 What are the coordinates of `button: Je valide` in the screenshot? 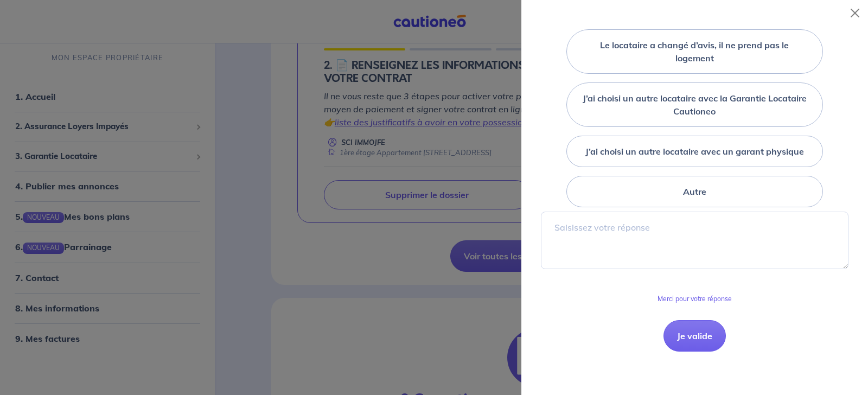 It's located at (695, 336).